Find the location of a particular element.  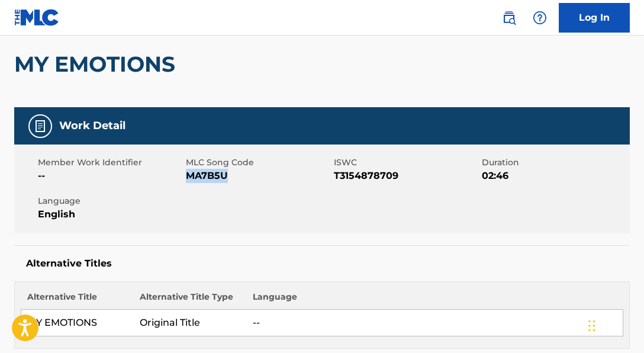

a: Log In is located at coordinates (594, 18).